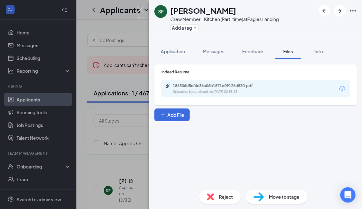  Describe the element at coordinates (218, 86) in the screenshot. I see `div: 186506d5ef4e36a06b1871d09126d530.pdf` at that location.